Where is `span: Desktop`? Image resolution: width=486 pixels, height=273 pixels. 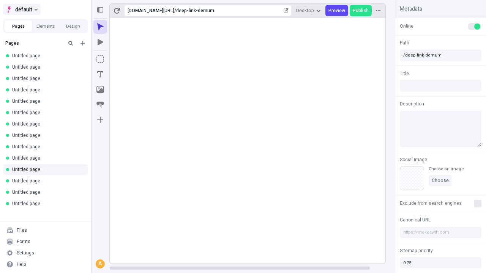 span: Desktop is located at coordinates (305, 11).